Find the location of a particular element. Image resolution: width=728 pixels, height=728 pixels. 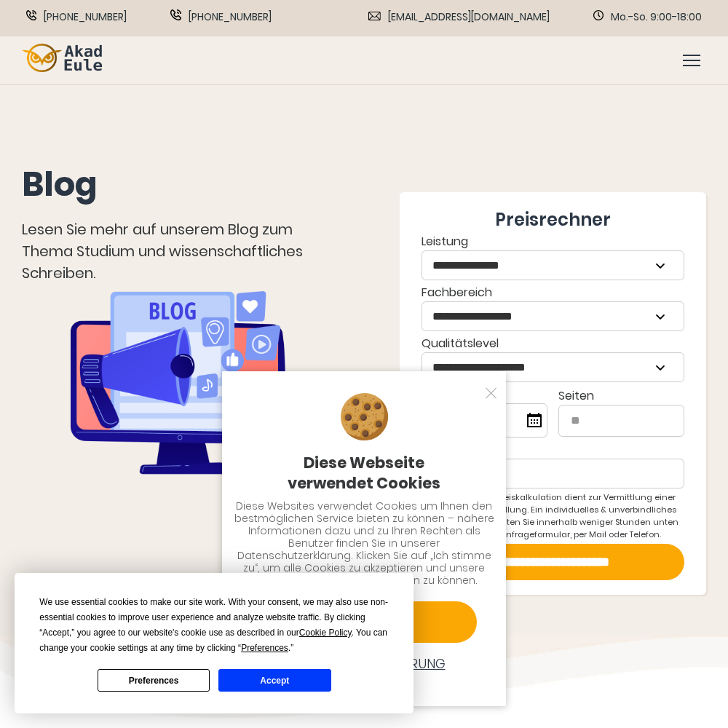

div: Diese Websites verwendet Cookies um Ihnen den bestmöglichen Service bieten zu können – nähere Inf... is located at coordinates (364, 543).